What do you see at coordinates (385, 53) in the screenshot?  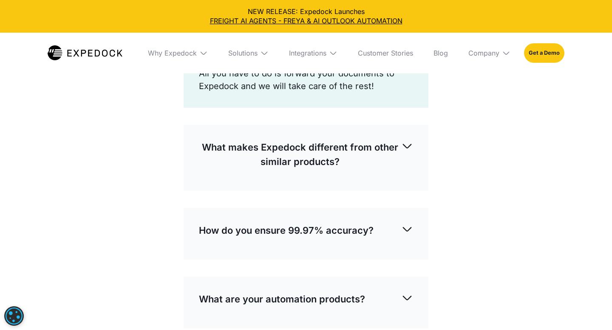 I see `a: Customer Stories` at bounding box center [385, 53].